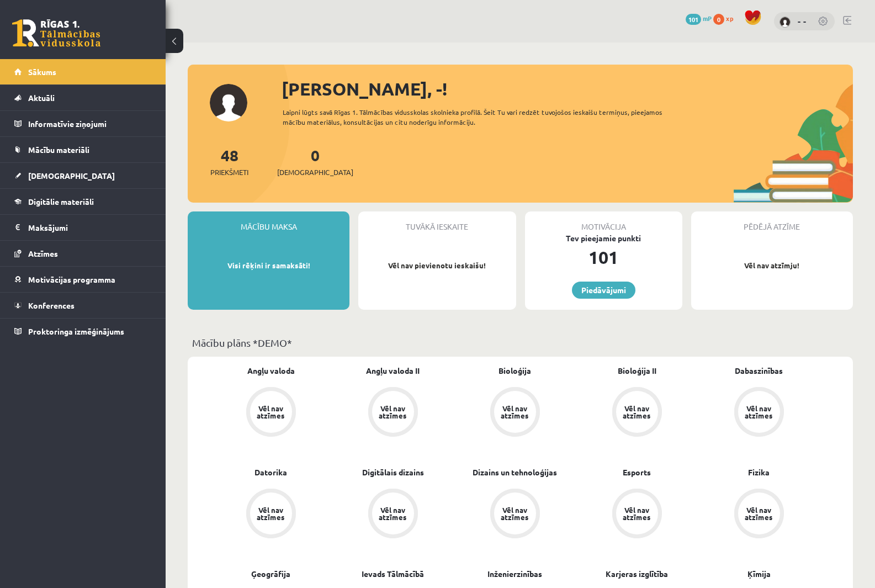 The image size is (875, 588). I want to click on a: Atzīmes, so click(83, 253).